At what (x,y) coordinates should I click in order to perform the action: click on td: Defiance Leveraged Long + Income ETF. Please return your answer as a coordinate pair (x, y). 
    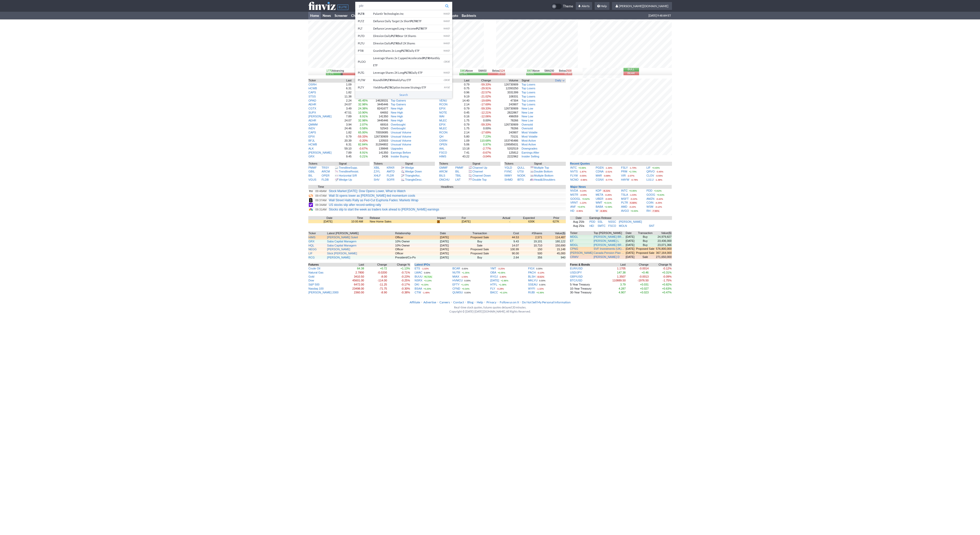
    Looking at the image, I should click on (408, 29).